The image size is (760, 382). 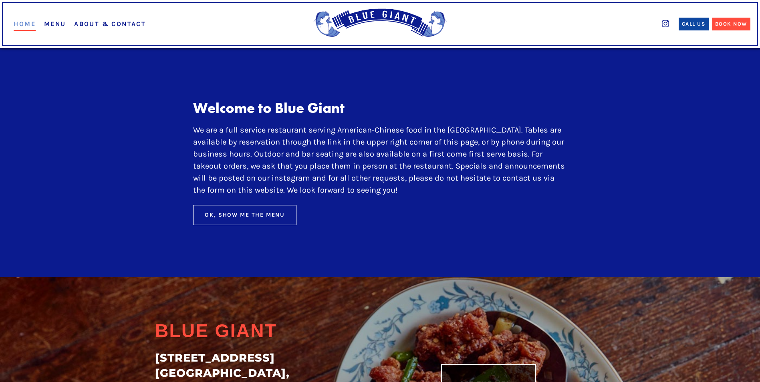 I want to click on h2: Welcome to Blue Giant, so click(x=380, y=108).